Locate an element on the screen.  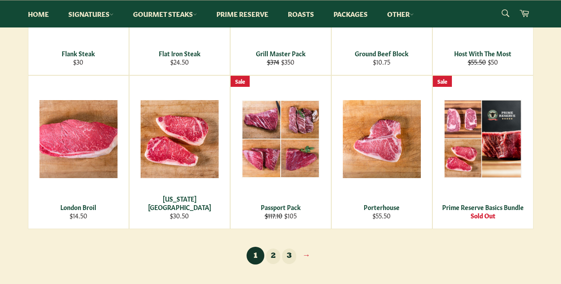
a: 3 is located at coordinates (289, 256).